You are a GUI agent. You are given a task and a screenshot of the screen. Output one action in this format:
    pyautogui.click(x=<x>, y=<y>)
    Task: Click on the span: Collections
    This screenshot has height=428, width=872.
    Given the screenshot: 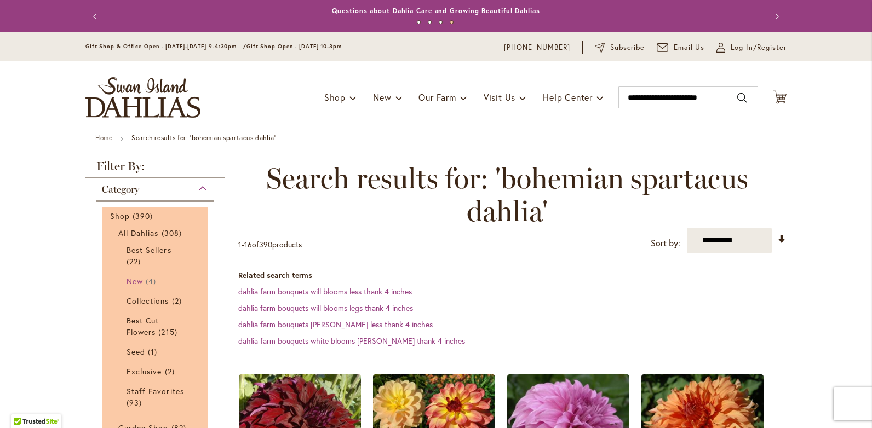 What is the action you would take?
    pyautogui.click(x=148, y=301)
    